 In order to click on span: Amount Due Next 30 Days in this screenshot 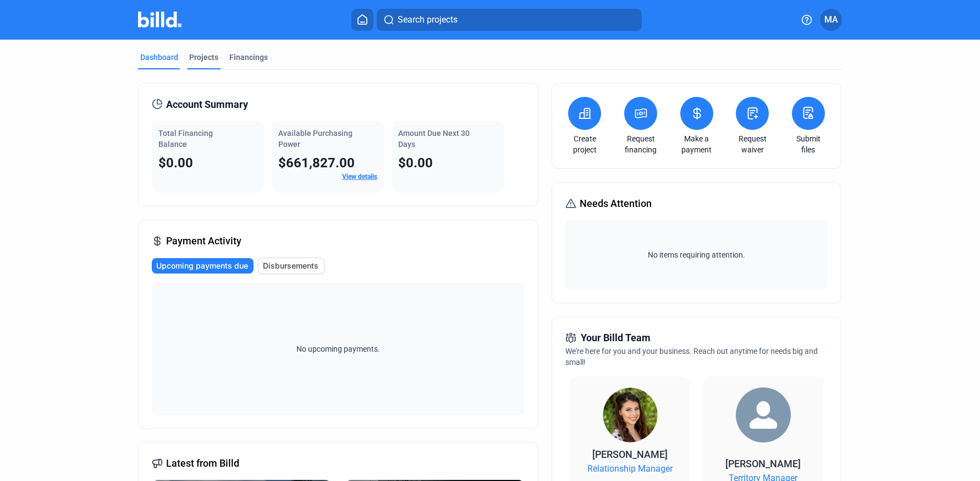, I will do `click(434, 139)`.